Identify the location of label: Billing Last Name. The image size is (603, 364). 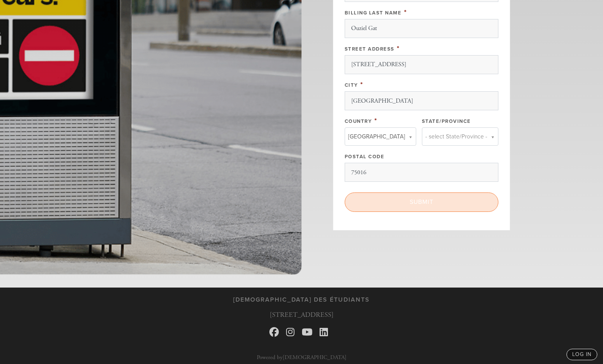
(373, 13).